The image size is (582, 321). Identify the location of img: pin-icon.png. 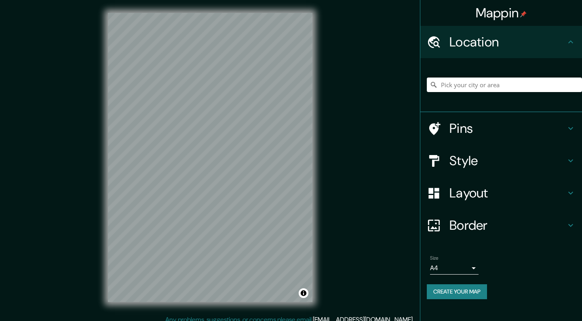
(524, 14).